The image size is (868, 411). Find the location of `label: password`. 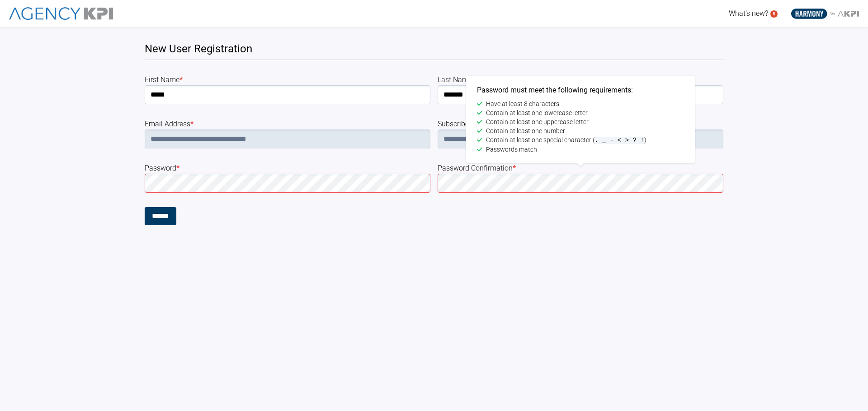

label: password is located at coordinates (287, 168).